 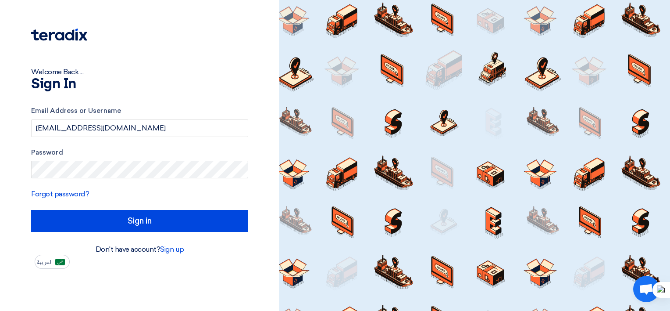 What do you see at coordinates (139, 111) in the screenshot?
I see `label: Email Address or Username` at bounding box center [139, 111].